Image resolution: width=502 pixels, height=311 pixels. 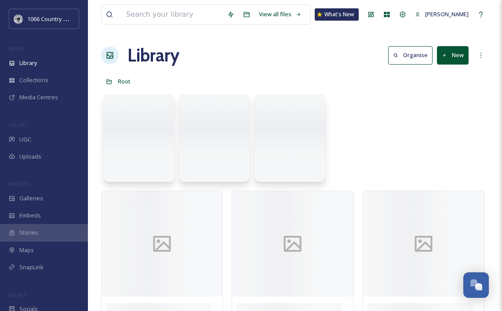 What do you see at coordinates (39, 97) in the screenshot?
I see `span: Media Centres` at bounding box center [39, 97].